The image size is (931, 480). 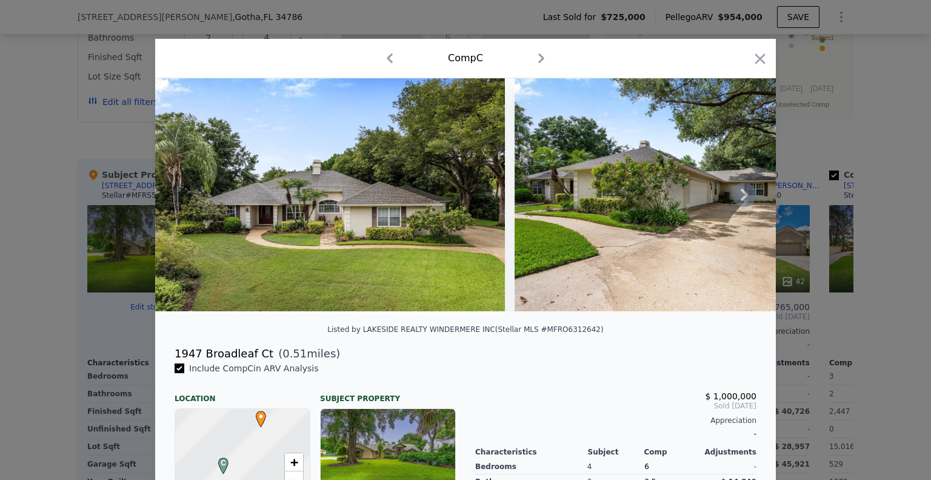 I want to click on div: C, so click(x=219, y=461).